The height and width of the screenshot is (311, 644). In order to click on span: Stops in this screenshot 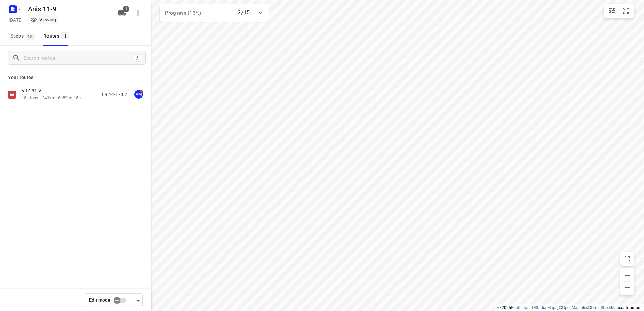, I will do `click(24, 36)`.